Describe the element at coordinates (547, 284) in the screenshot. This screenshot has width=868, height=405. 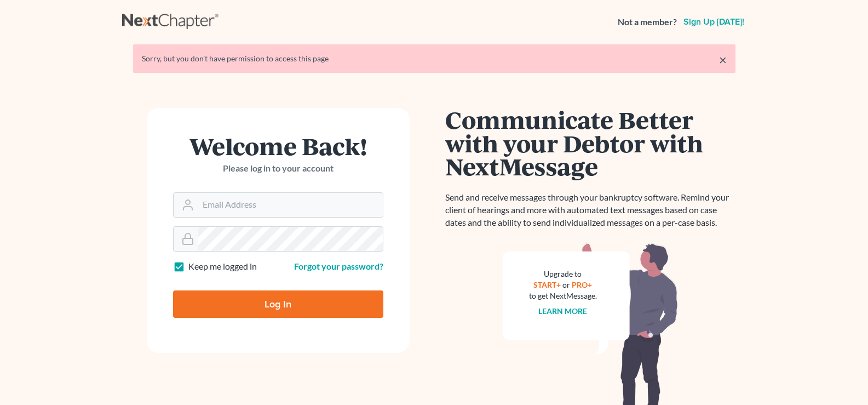
I see `a: START+` at that location.